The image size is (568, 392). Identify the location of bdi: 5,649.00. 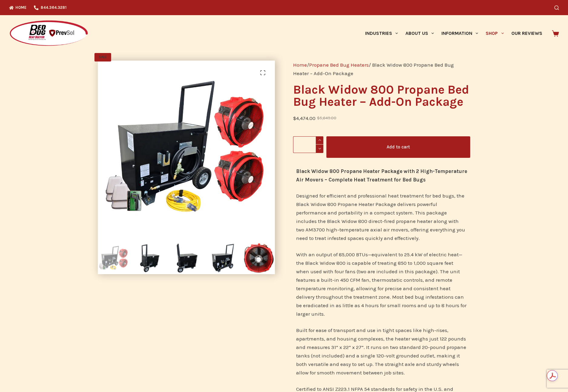
(327, 118).